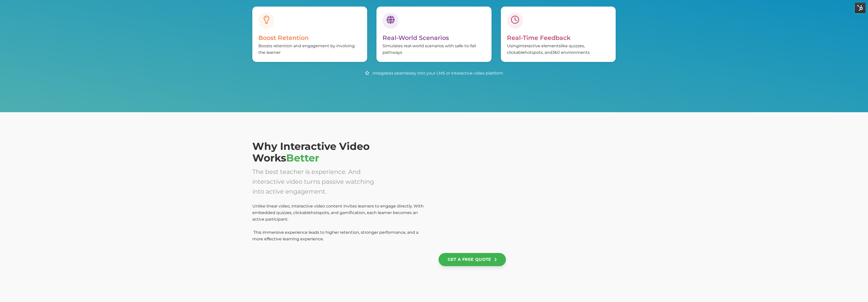 The height and width of the screenshot is (302, 868). Describe the element at coordinates (335, 236) in the screenshot. I see `span: This immersive experience leads to higher retention, stronger performance, and a more effective l...` at that location.